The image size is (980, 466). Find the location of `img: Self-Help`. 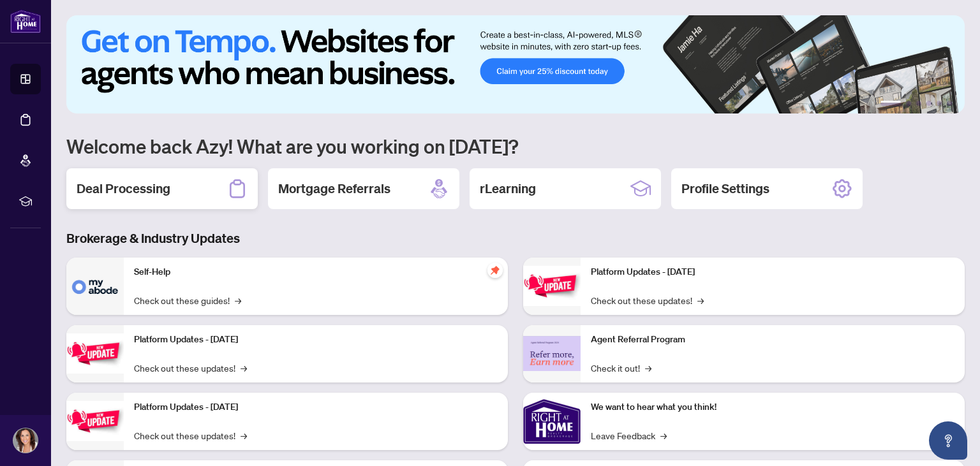

img: Self-Help is located at coordinates (95, 287).